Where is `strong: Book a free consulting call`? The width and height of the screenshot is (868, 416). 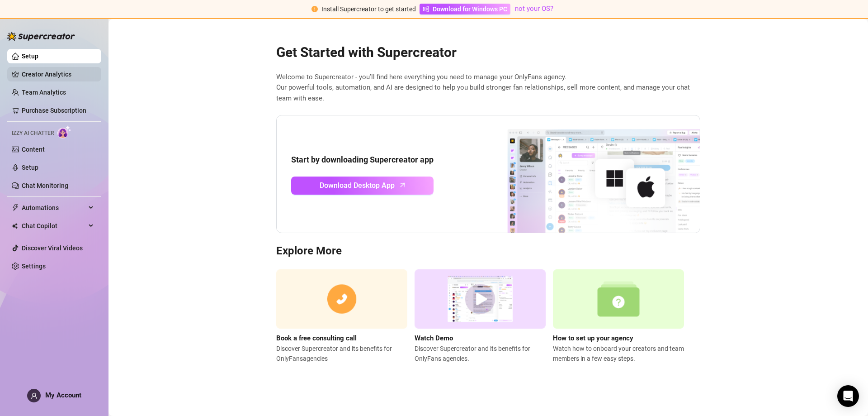 strong: Book a free consulting call is located at coordinates (316, 338).